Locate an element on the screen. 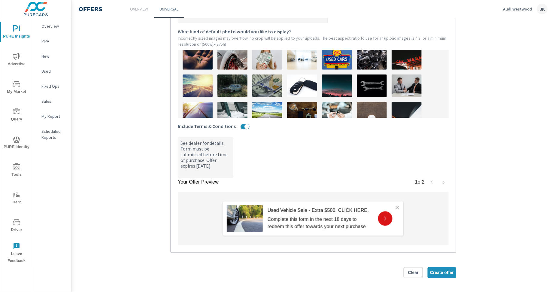 This screenshot has width=555, height=292. span: Tier2 is located at coordinates (17, 198).